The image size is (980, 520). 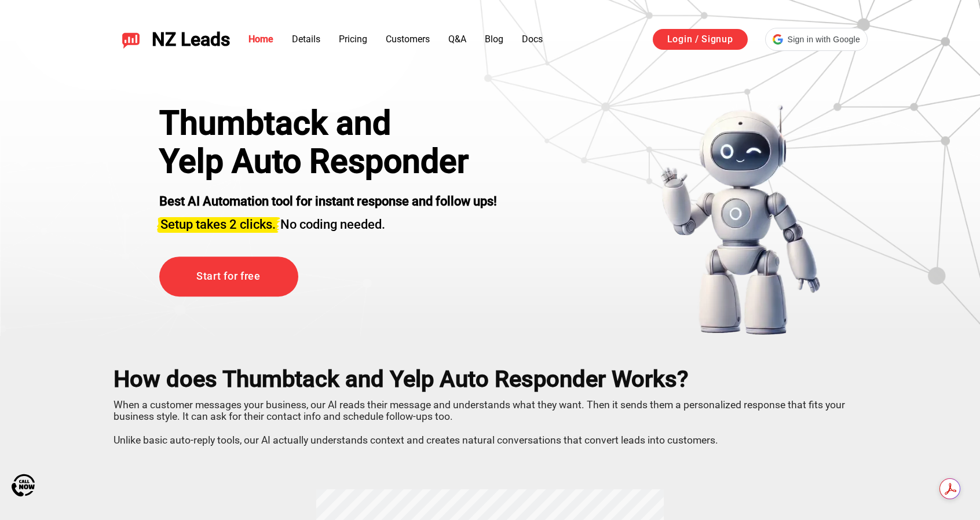 I want to click on div: Thumbtack and, so click(x=328, y=123).